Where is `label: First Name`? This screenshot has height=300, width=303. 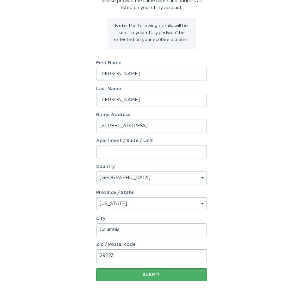
label: First Name is located at coordinates (152, 63).